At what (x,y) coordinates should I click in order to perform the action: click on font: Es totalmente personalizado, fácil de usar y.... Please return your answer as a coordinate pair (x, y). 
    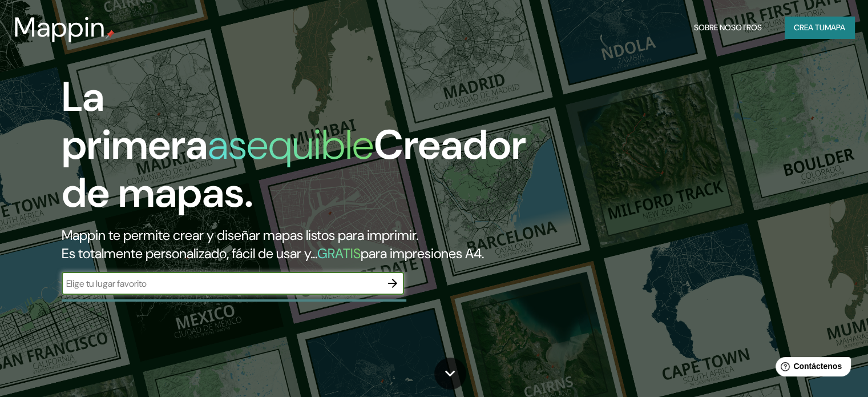
    Looking at the image, I should click on (189, 253).